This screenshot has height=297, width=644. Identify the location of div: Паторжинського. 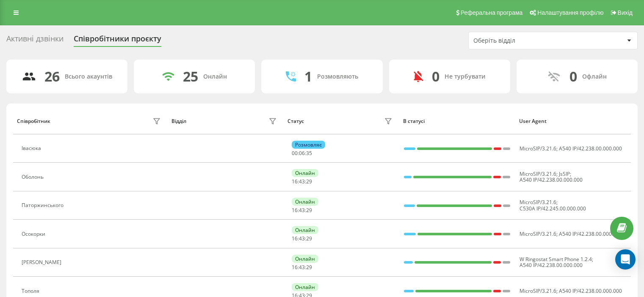
(43, 206).